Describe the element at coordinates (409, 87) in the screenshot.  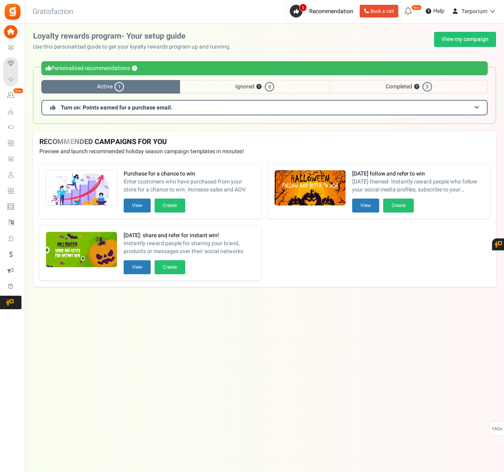
I see `span: Completed` at that location.